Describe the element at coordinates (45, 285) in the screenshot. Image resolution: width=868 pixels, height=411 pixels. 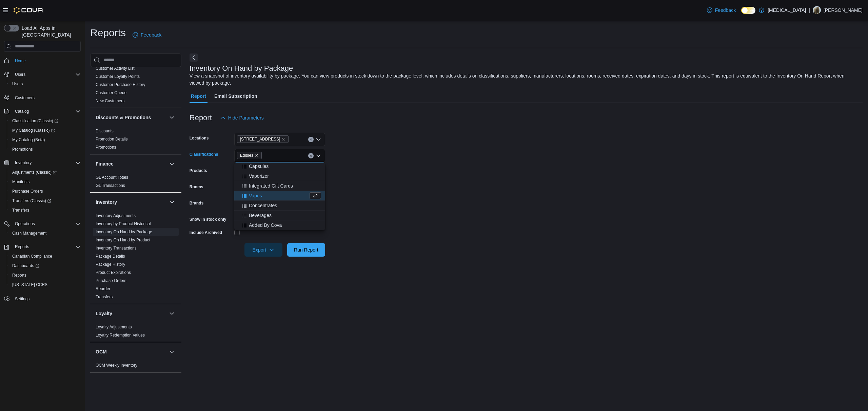
I see `span: Washington CCRS` at that location.